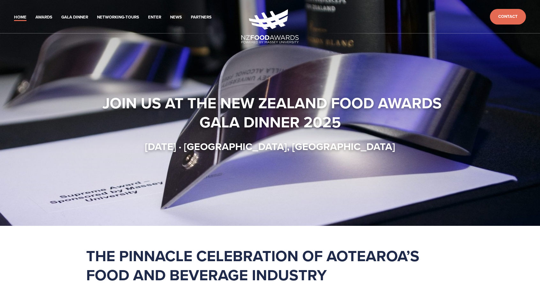  What do you see at coordinates (201, 17) in the screenshot?
I see `a: Partners` at bounding box center [201, 17].